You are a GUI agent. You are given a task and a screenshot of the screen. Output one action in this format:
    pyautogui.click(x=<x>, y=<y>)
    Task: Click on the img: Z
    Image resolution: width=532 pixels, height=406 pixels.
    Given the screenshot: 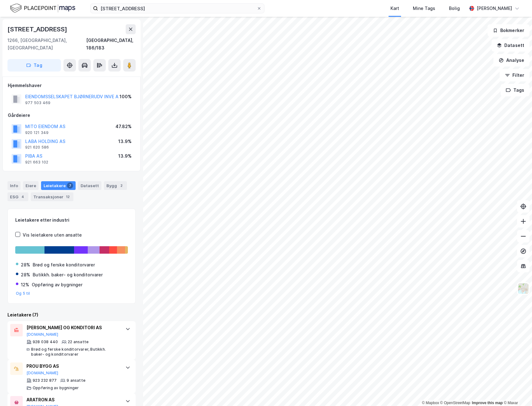 What is the action you would take?
    pyautogui.click(x=523, y=289)
    